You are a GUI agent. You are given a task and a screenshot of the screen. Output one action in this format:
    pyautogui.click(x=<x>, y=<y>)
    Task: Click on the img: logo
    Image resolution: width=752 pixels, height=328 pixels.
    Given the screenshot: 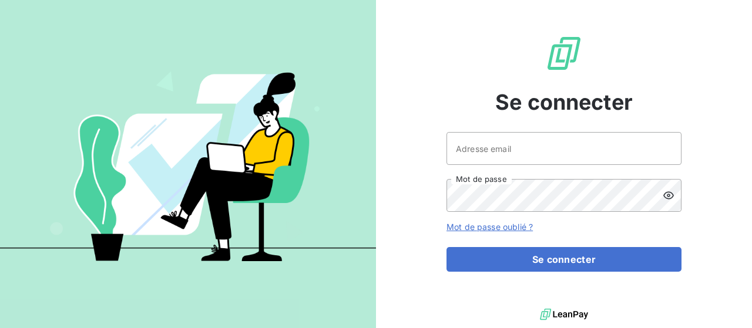 What is the action you would take?
    pyautogui.click(x=564, y=315)
    